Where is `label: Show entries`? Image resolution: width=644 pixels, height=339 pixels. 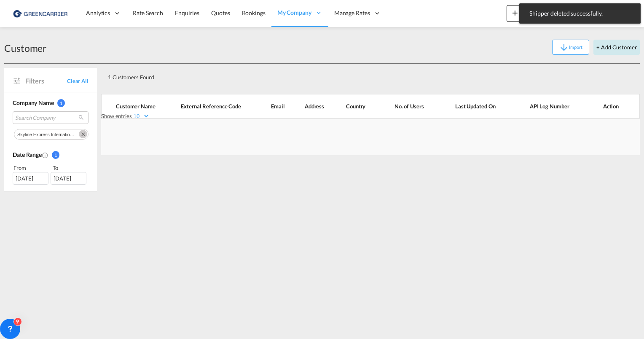
label: Show entries is located at coordinates (126, 116).